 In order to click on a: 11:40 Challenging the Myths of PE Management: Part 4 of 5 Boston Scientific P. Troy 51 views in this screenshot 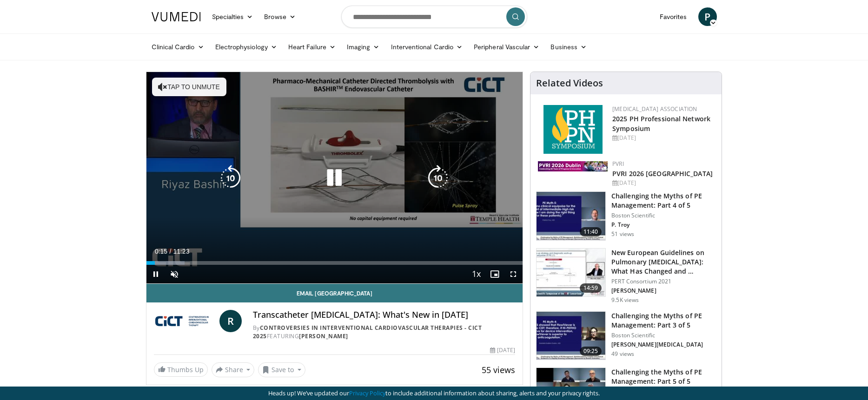, I will do `click(626, 216)`.